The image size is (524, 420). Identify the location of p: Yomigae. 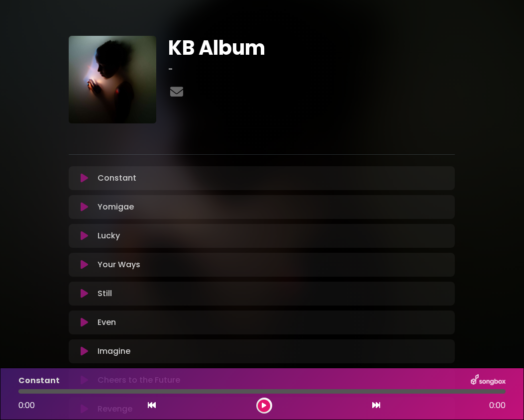
(116, 207).